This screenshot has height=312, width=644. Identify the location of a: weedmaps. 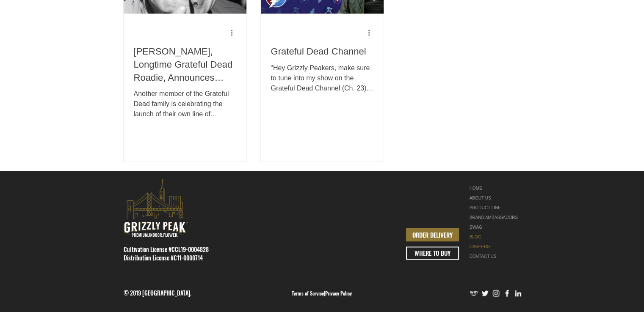
(474, 293).